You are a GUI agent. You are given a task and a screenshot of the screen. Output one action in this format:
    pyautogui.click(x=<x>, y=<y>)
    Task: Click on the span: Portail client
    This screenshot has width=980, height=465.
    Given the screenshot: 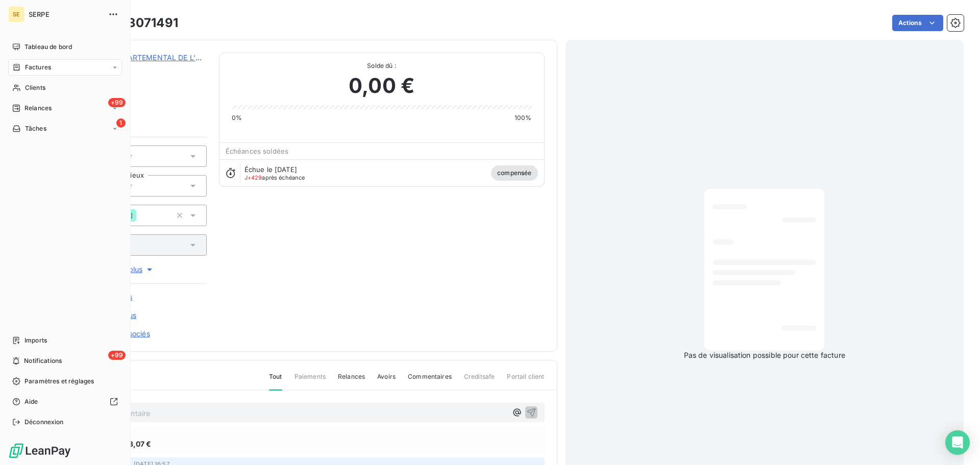 What is the action you would take?
    pyautogui.click(x=525, y=381)
    